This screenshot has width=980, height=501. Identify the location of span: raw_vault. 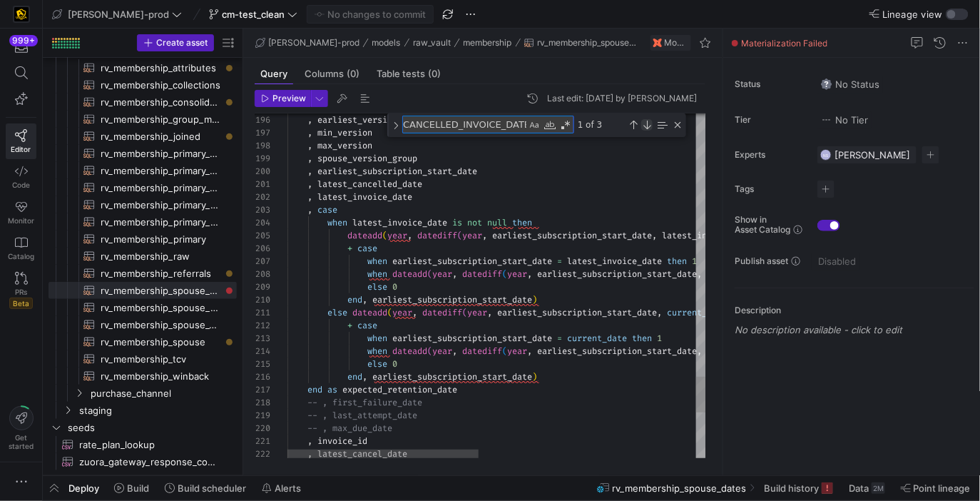
(432, 42).